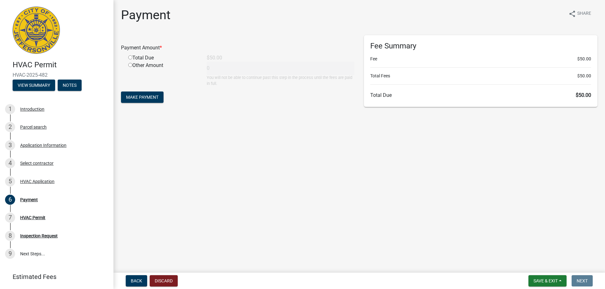 The height and width of the screenshot is (289, 605). I want to click on i: share, so click(572, 14).